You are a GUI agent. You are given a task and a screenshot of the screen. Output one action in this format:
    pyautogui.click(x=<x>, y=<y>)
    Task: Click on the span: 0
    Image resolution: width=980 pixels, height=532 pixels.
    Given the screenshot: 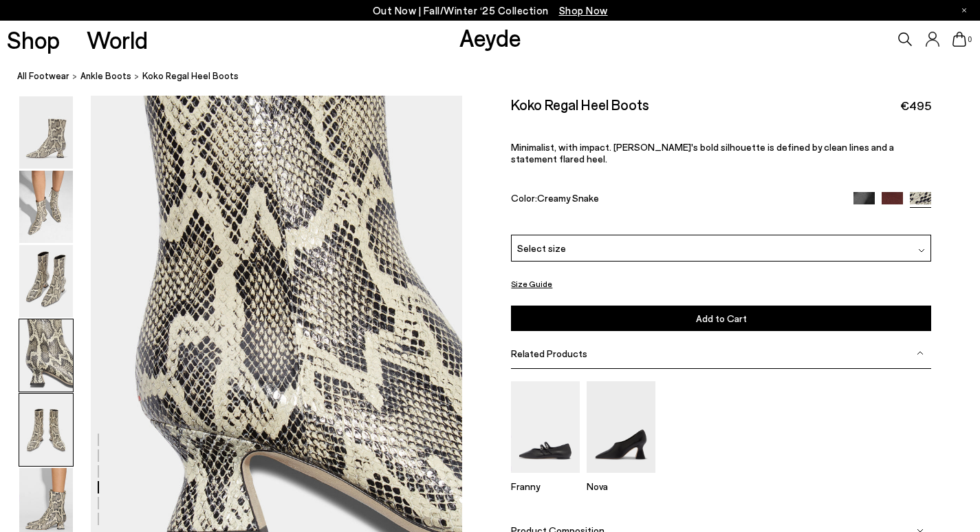 What is the action you would take?
    pyautogui.click(x=970, y=39)
    